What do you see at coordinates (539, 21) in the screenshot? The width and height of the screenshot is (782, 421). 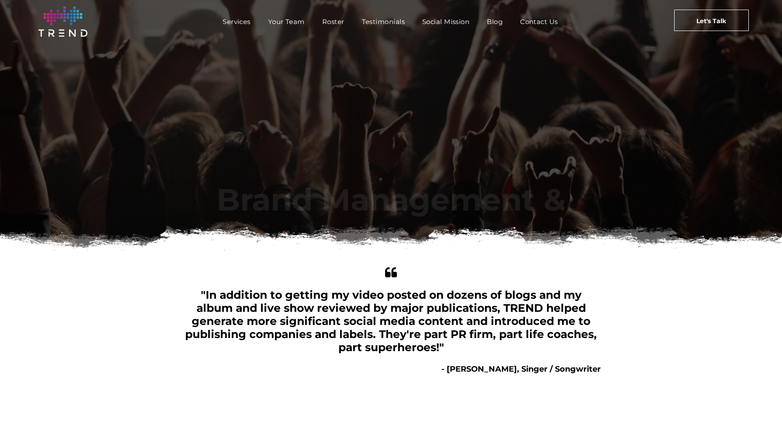 I see `a: Contact Us` at bounding box center [539, 21].